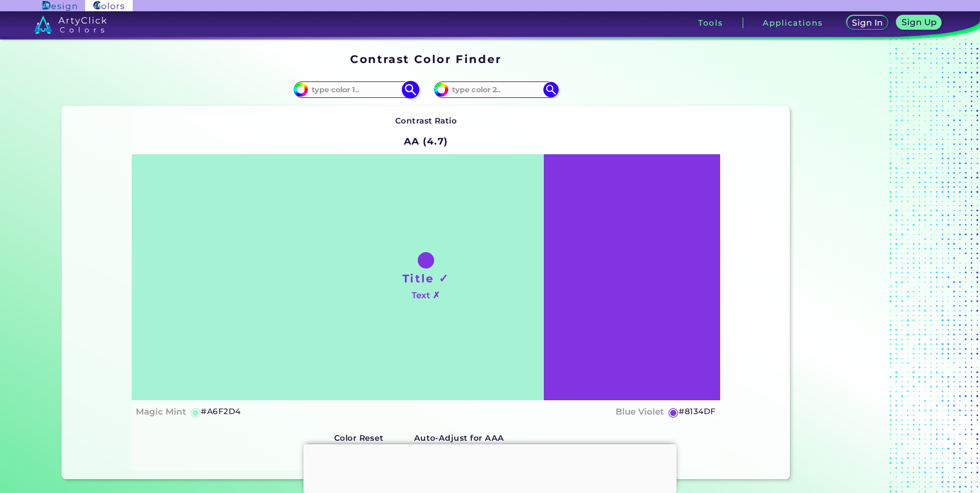  Describe the element at coordinates (496, 90) in the screenshot. I see `input: type color 2..` at that location.